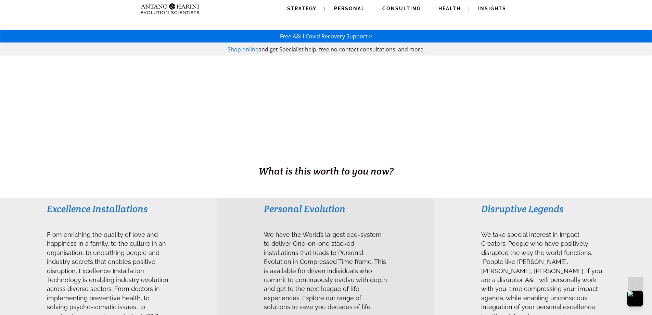  What do you see at coordinates (401, 9) in the screenshot?
I see `span: Consulting` at bounding box center [401, 9].